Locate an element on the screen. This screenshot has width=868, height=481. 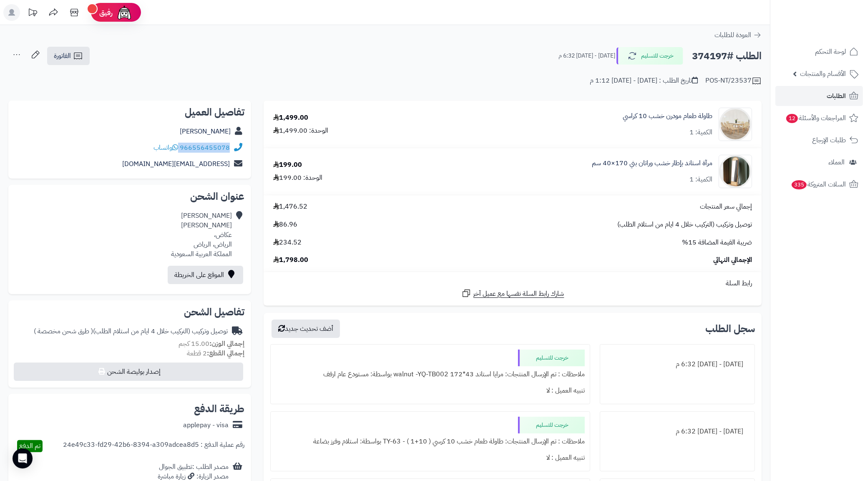
div: POS-NT/23537 is located at coordinates (733, 81).